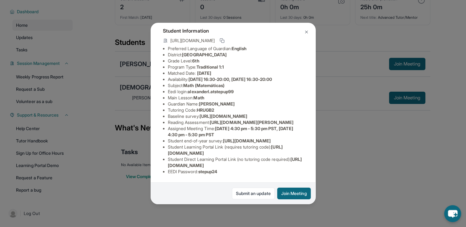  Describe the element at coordinates (235, 92) in the screenshot. I see `li: Eedi login :` at that location.